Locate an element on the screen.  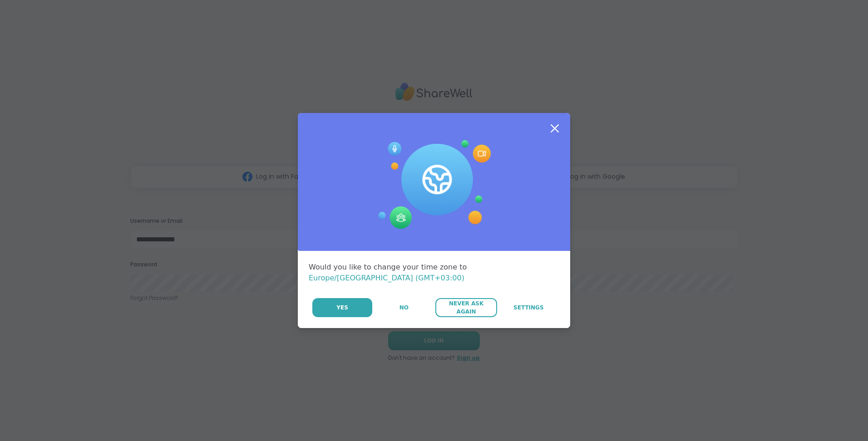
span: Never Ask Again is located at coordinates (466, 308).